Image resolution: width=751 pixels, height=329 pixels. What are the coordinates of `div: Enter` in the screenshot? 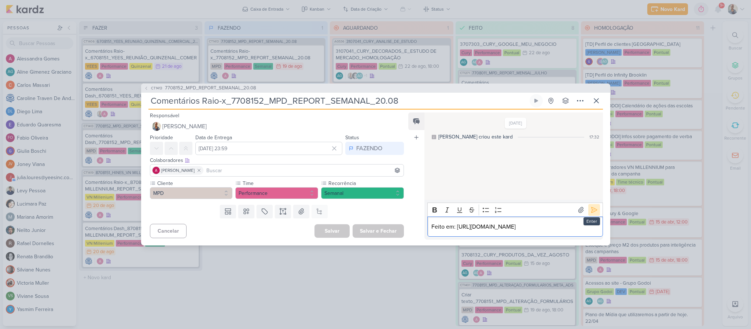 It's located at (592, 222).